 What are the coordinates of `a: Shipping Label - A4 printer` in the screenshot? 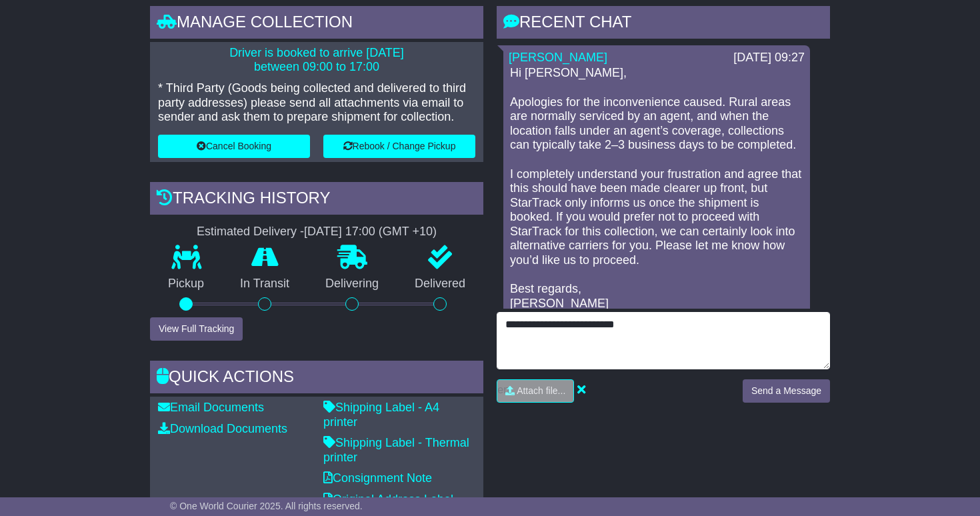 It's located at (381, 414).